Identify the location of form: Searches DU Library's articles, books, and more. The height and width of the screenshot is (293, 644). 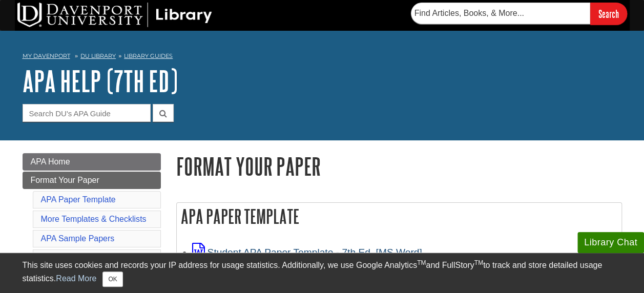
(520, 13).